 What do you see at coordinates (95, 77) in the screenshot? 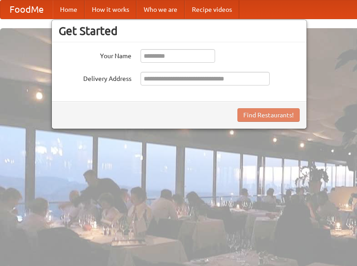
I see `label: Delivery Address` at bounding box center [95, 77].